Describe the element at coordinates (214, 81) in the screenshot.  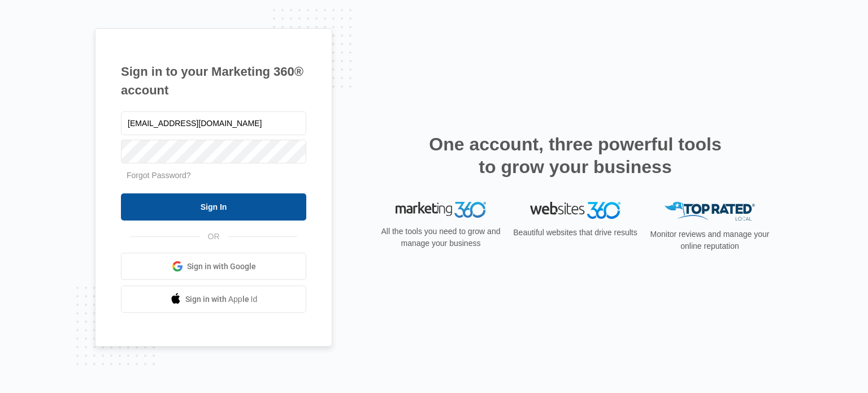
I see `h1: Sign in to your Marketing 360® account` at that location.